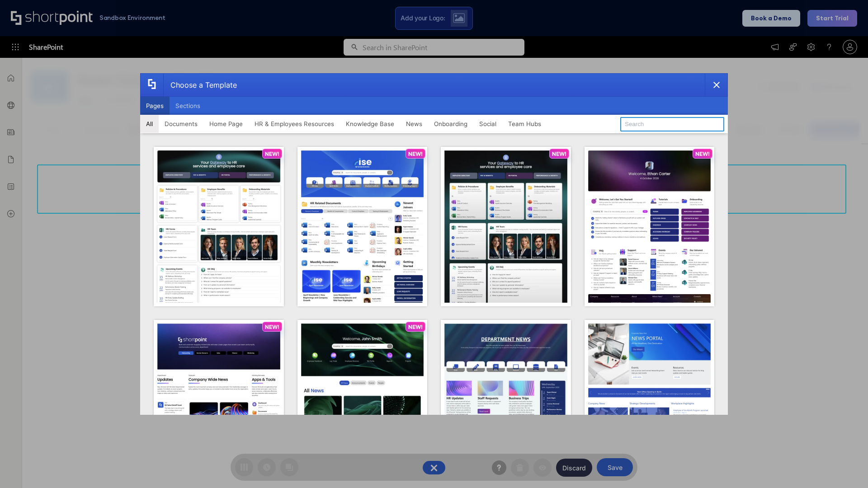 The width and height of the screenshot is (868, 488). I want to click on input: Search, so click(672, 125).